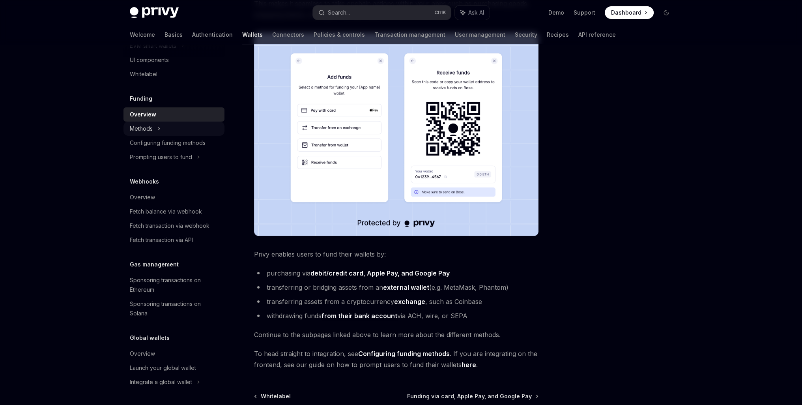 The image size is (802, 405). What do you see at coordinates (396, 301) in the screenshot?
I see `li: transferring assets from a cryptocurrency , such as Coinbase` at bounding box center [396, 301].